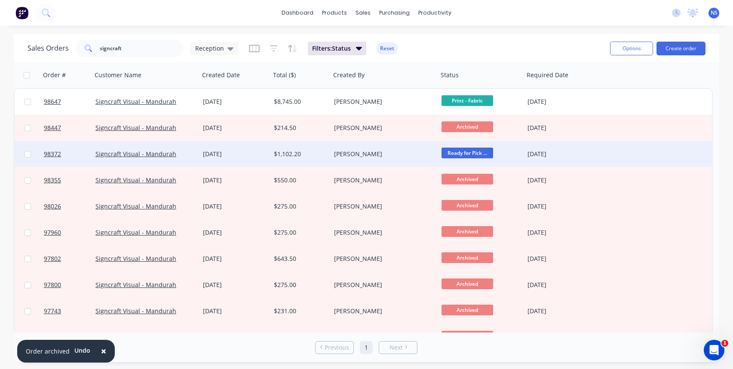  Describe the element at coordinates (70, 285) in the screenshot. I see `a: 97800` at that location.